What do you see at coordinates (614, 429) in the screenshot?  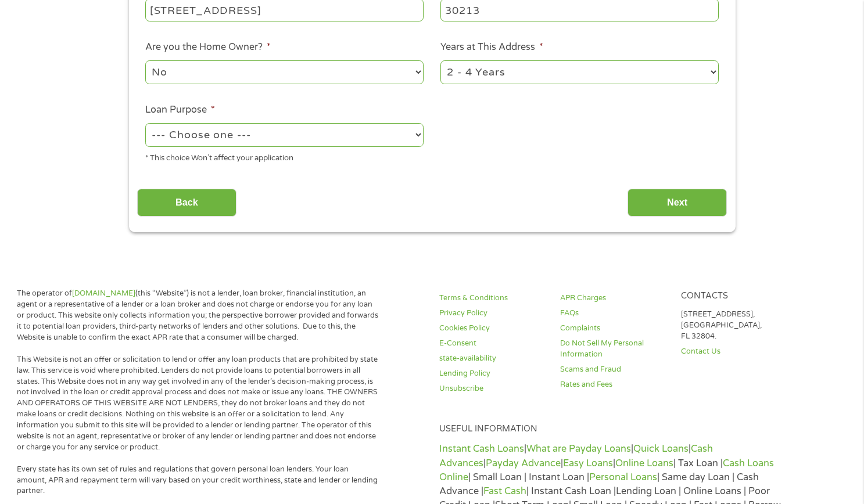 I see `h4: Useful Information` at bounding box center [614, 429].